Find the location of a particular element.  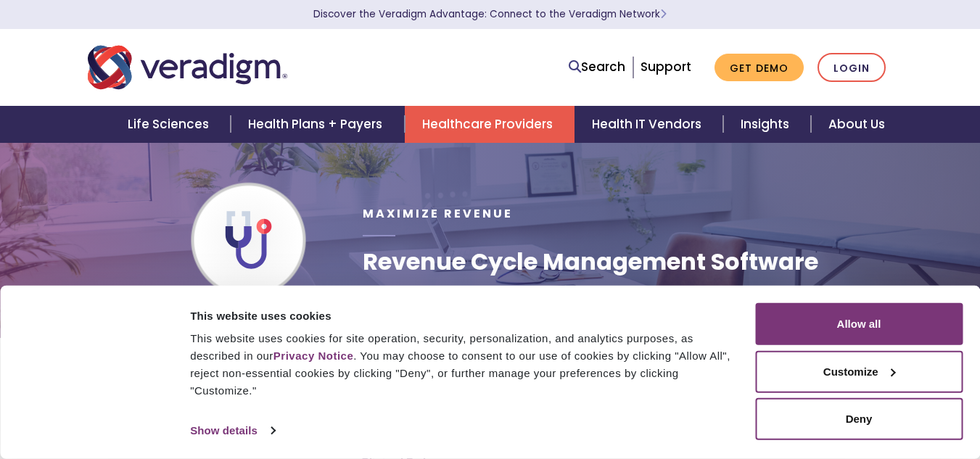

a: Show details is located at coordinates (232, 431).